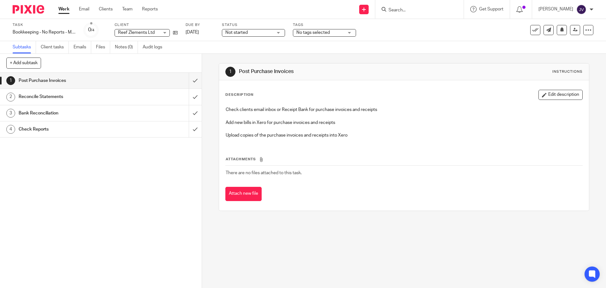  I want to click on label: Tags, so click(325, 25).